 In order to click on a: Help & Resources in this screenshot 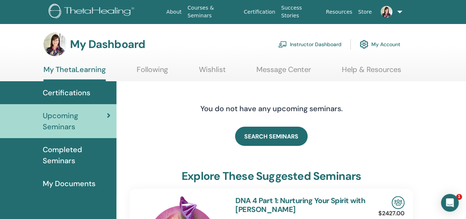, I will do `click(372, 72)`.